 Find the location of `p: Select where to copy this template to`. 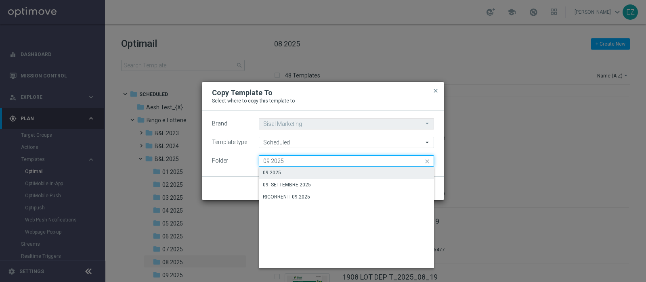

p: Select where to copy this template to is located at coordinates (323, 101).